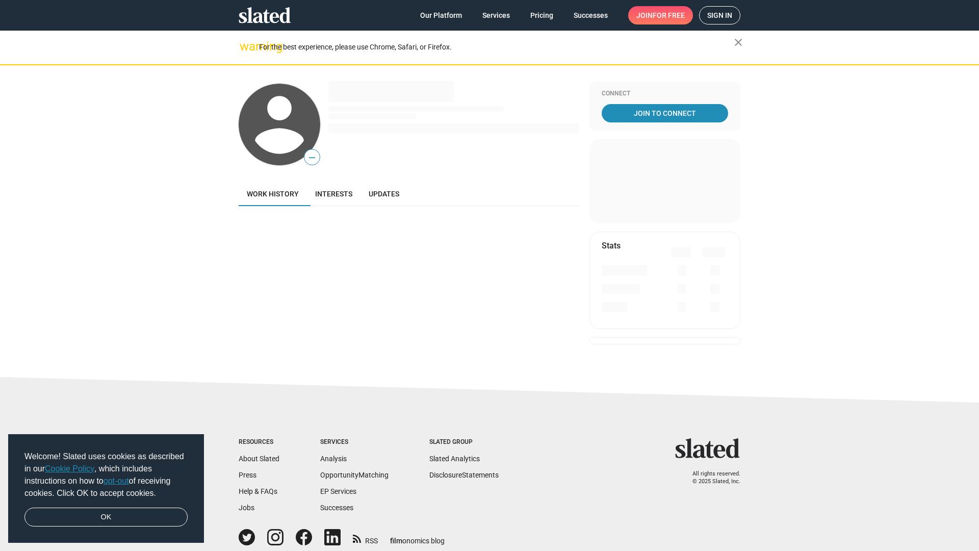 The image size is (979, 551). What do you see at coordinates (273, 194) in the screenshot?
I see `a: Work history` at bounding box center [273, 194].